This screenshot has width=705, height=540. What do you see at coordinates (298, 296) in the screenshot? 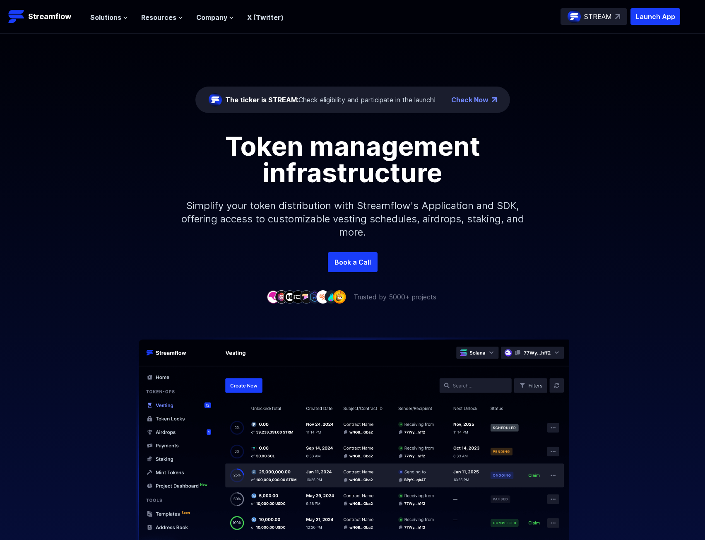
I see `img: company-4` at bounding box center [298, 296].